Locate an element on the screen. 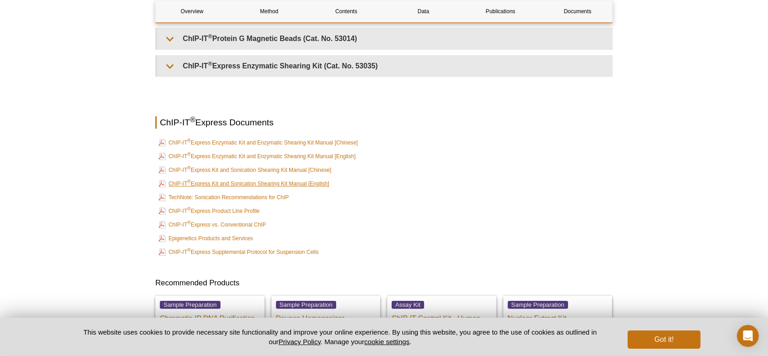 Image resolution: width=768 pixels, height=356 pixels. a: ChIP-IT®Express vs. Conventional ChIP is located at coordinates (212, 225).